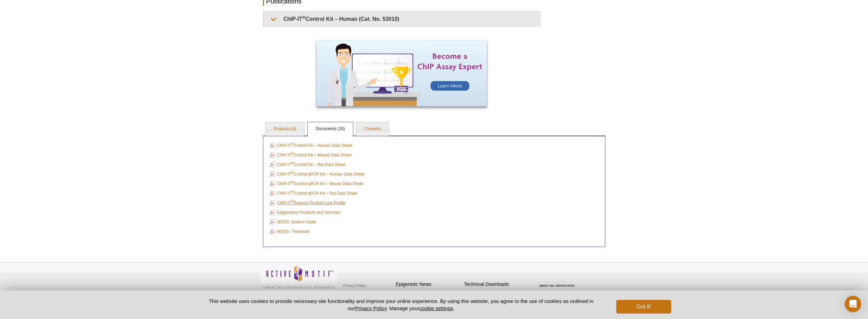  What do you see at coordinates (293, 222) in the screenshot?
I see `a: MSDS: Sodium Azide` at bounding box center [293, 222].